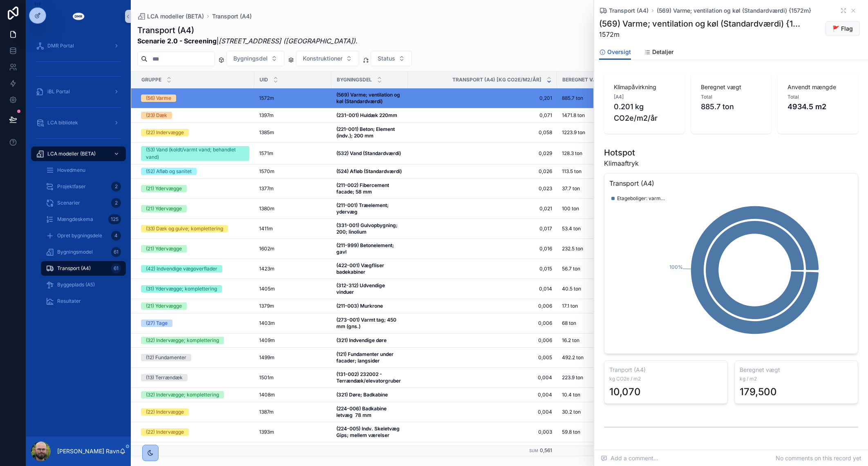 This screenshot has height=466, width=868. I want to click on span: Scenarier, so click(68, 203).